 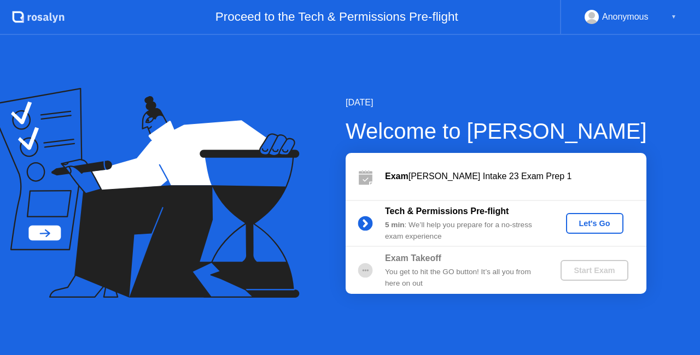 I want to click on b: Tech & Permissions Pre-flight, so click(x=447, y=211).